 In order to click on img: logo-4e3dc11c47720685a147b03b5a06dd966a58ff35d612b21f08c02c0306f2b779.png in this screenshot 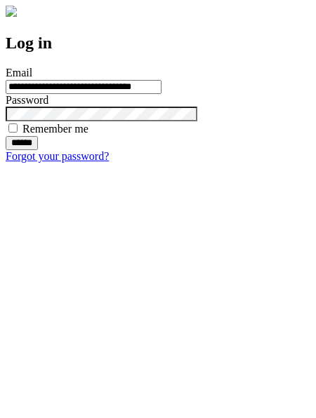, I will do `click(11, 11)`.